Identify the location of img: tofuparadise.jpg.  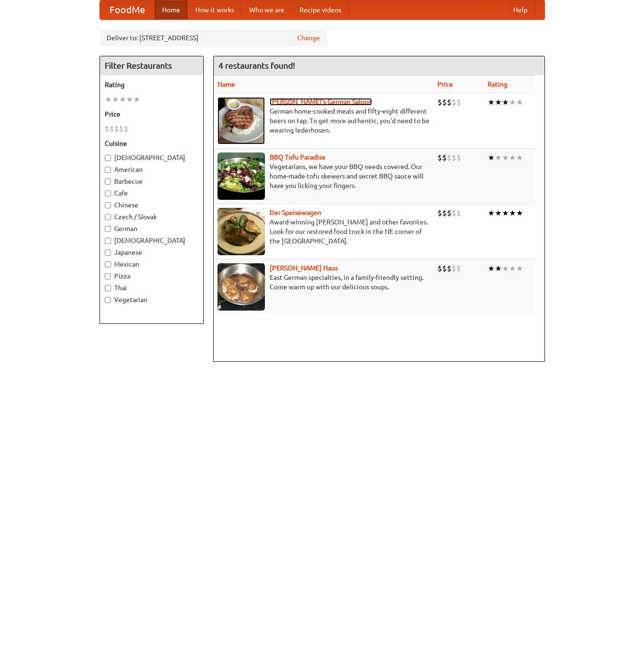
(242, 176).